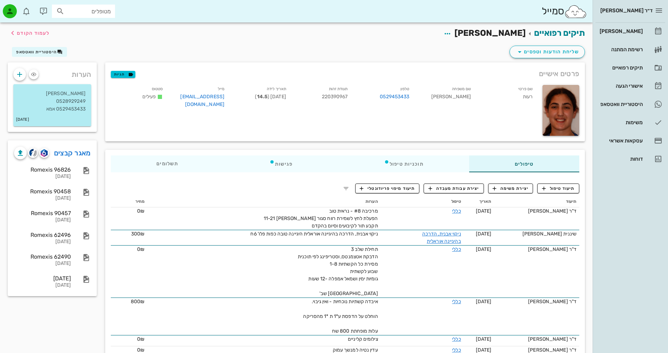  What do you see at coordinates (33, 153) in the screenshot?
I see `button: cliniview logo` at bounding box center [33, 153].